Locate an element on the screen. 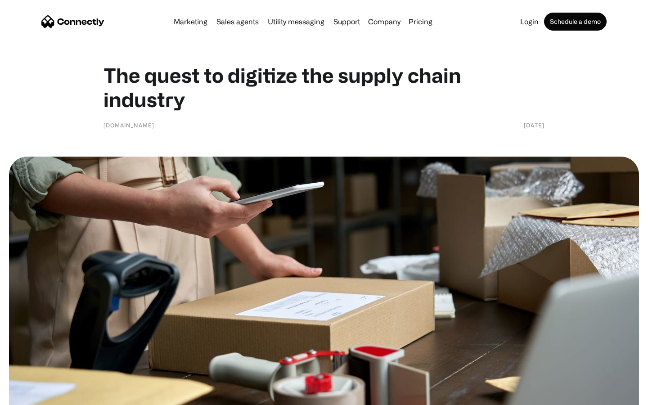  a: Schedule a demo is located at coordinates (575, 22).